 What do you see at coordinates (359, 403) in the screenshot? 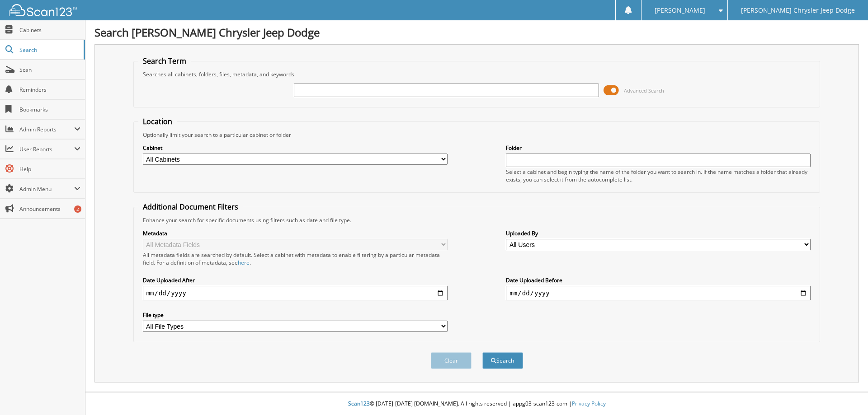
I see `span: Scan123` at bounding box center [359, 403].